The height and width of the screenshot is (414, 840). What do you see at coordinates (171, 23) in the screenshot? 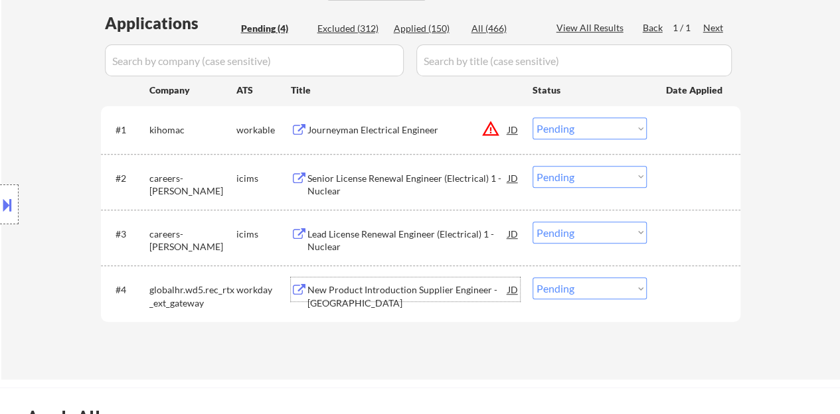
I see `div: Applications` at bounding box center [171, 23].